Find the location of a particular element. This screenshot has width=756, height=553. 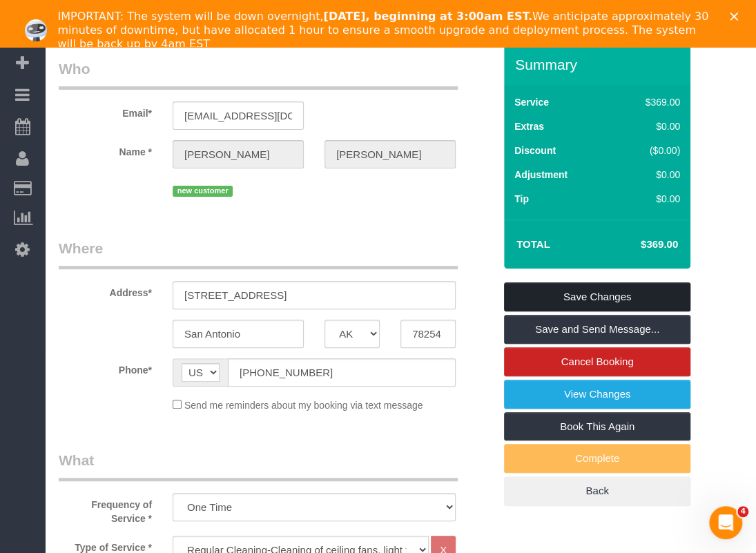

a: Cancel Booking is located at coordinates (597, 361).